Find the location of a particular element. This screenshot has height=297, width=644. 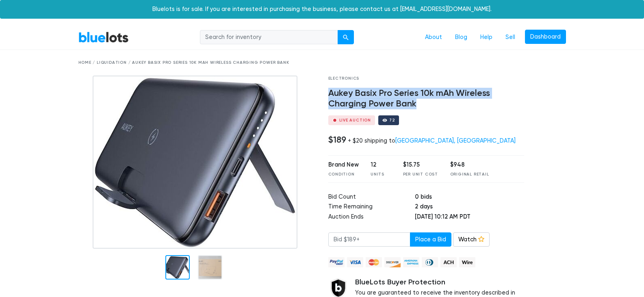

img: ach-b7992fed28a4f97f893c574229be66187b9afb3f1a8d16a4691d3d3140a8ab00.png is located at coordinates (448, 262).